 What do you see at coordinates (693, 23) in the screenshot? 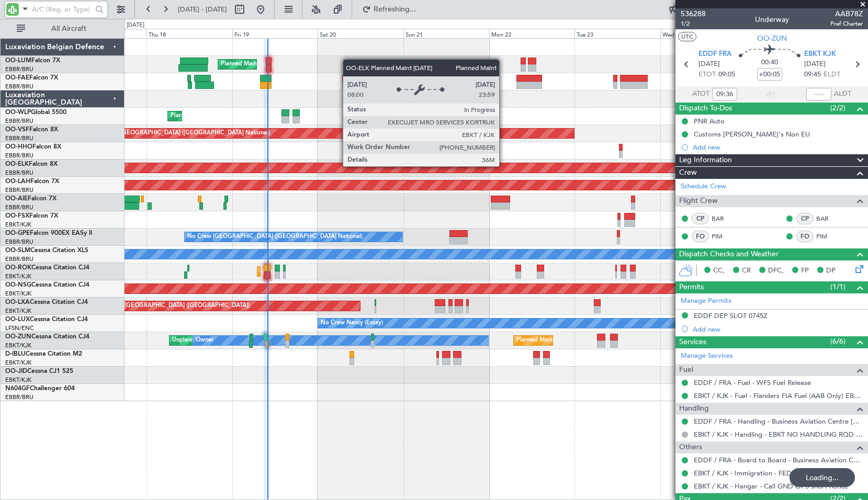
I see `span: 1/2` at bounding box center [693, 23].